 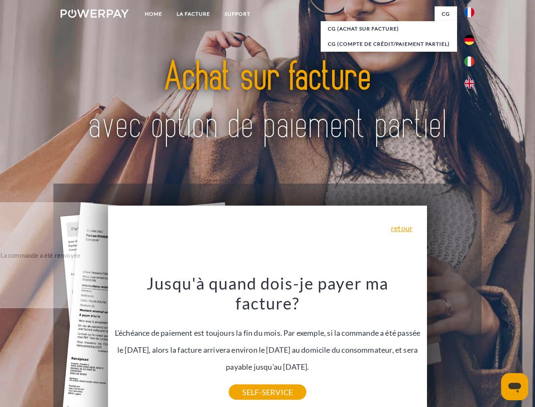 What do you see at coordinates (389, 29) in the screenshot?
I see `a: CG (achat sur facture)` at bounding box center [389, 29].